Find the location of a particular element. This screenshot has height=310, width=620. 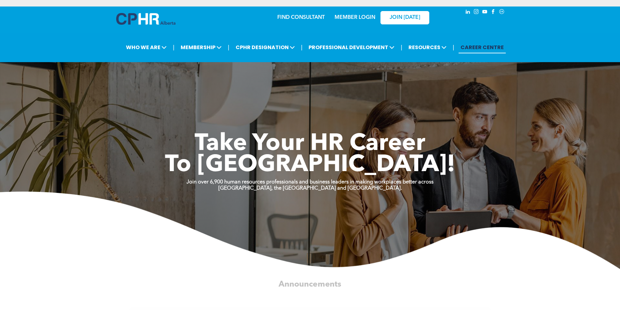

a: FIND CONSULTANT is located at coordinates (301, 18).